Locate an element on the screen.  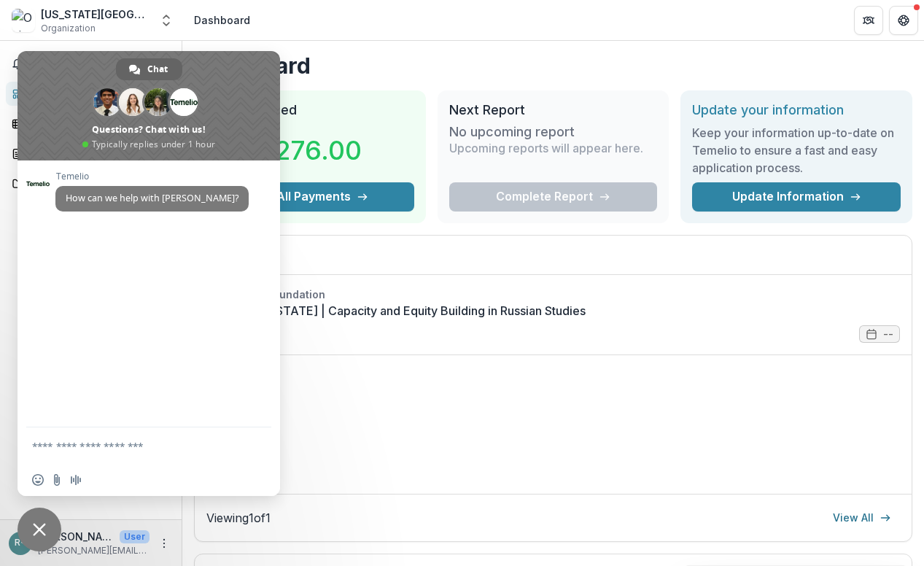
p: User is located at coordinates (134, 537).